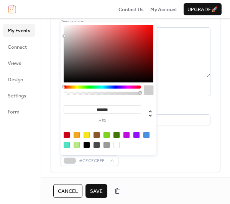 This screenshot has width=230, height=204. I want to click on div: #BD10E0, so click(127, 135).